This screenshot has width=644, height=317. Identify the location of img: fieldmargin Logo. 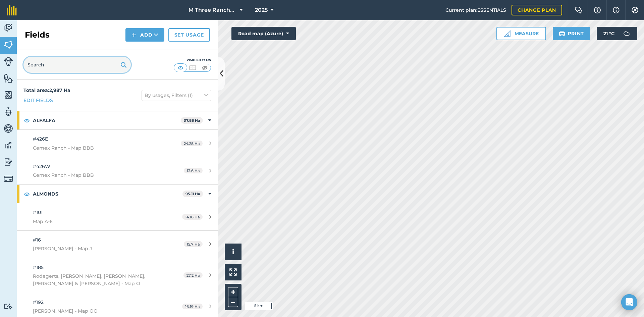
(12, 10).